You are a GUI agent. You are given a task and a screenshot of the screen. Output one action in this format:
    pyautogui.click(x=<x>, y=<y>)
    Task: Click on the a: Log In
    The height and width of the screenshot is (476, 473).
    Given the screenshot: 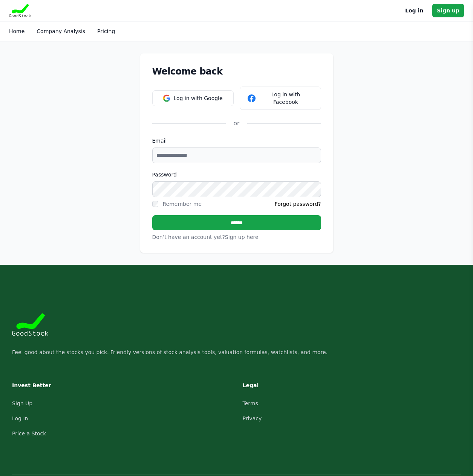 What is the action you would take?
    pyautogui.click(x=20, y=419)
    